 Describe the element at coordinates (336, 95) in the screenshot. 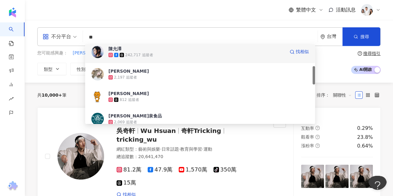

I see `div: 排序：` at that location.